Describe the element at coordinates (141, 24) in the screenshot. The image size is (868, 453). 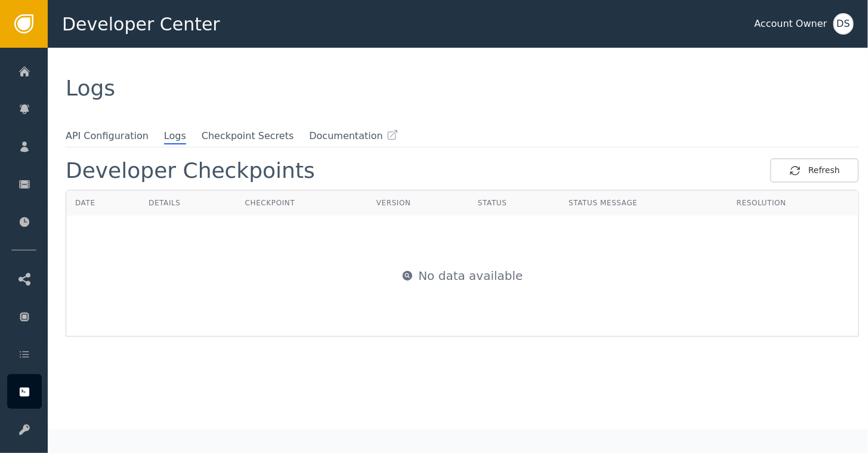
I see `span: Developer Center` at that location.